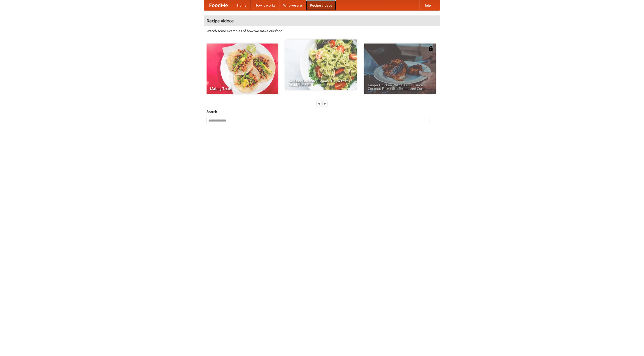  I want to click on h5: Search, so click(322, 111).